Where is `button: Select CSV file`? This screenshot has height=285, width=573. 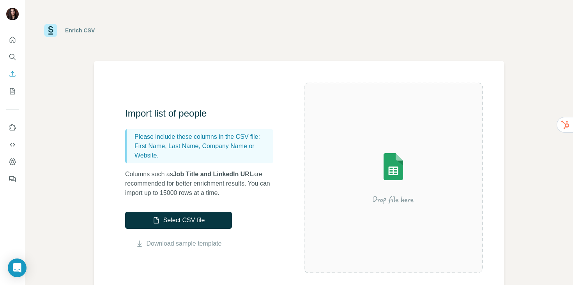 button: Select CSV file is located at coordinates (179, 220).